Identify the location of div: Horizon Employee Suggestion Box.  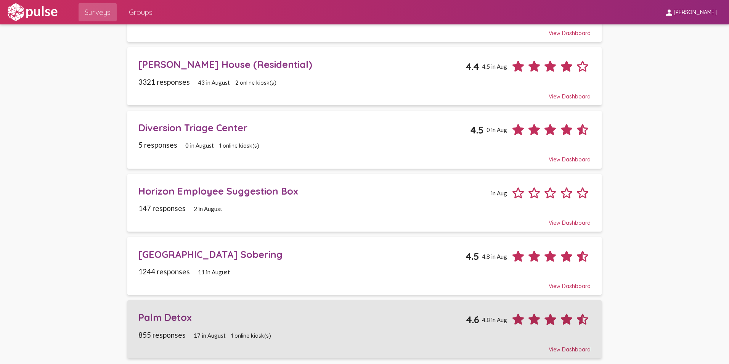
(313, 191).